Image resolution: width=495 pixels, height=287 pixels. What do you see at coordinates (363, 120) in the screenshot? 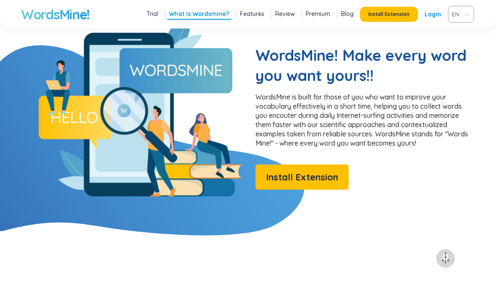
I see `p: WordsMine is built for those of you who want to improve your vocabulary effectively in a short ti...` at bounding box center [363, 120].